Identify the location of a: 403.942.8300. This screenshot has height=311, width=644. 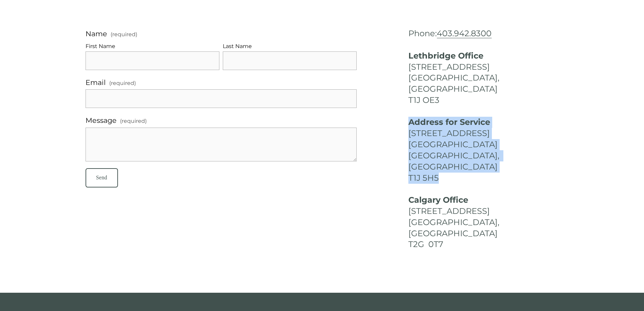
(464, 33).